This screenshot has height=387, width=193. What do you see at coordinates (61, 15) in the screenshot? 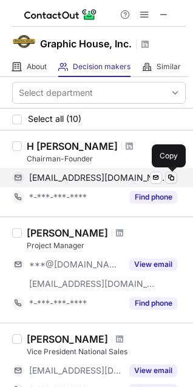
I see `img: ContactOut v5.3.10` at bounding box center [61, 15].